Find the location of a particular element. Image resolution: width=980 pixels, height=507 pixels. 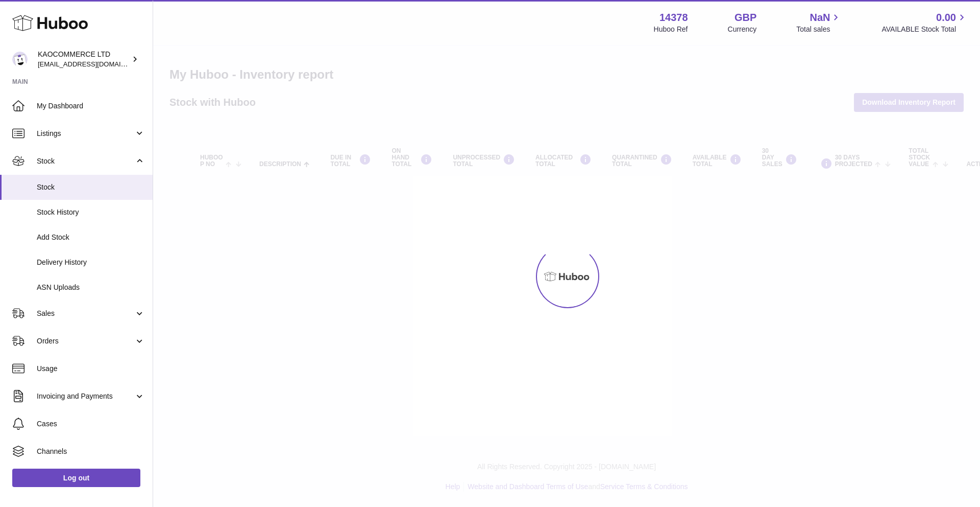

span: Channels is located at coordinates (91, 451).